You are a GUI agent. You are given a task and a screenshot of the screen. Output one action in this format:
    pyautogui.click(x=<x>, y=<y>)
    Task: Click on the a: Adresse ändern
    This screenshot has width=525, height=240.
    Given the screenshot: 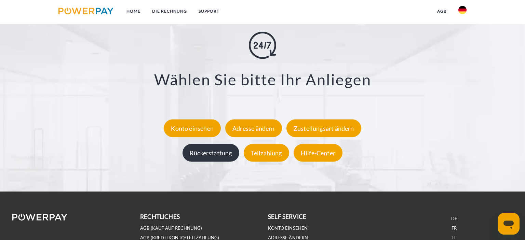 What is the action you would take?
    pyautogui.click(x=254, y=128)
    